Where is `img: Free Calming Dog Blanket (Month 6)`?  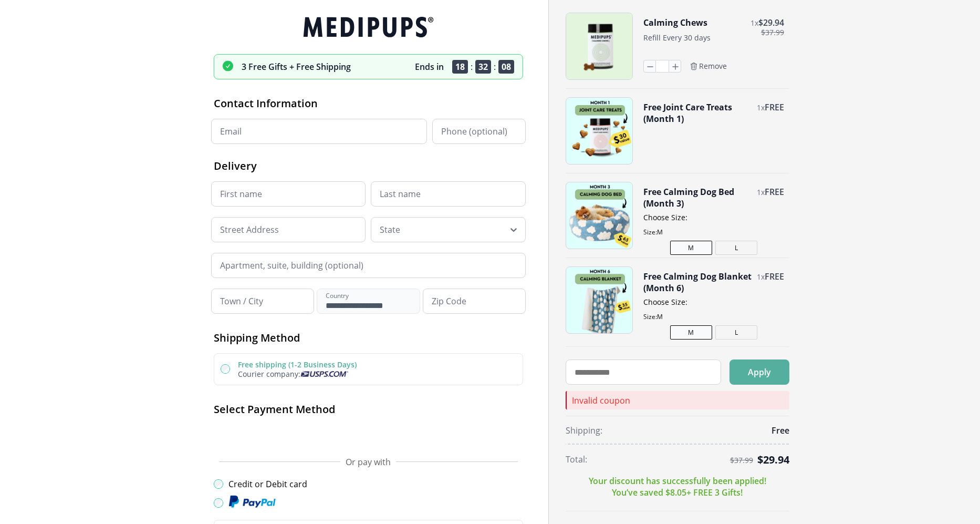 img: Free Calming Dog Blanket (Month 6) is located at coordinates (599, 300).